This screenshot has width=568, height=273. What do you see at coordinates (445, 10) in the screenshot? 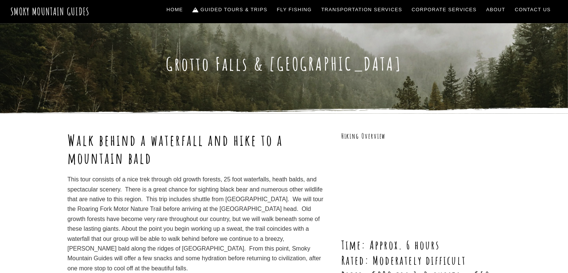
I see `a: Corporate Services` at bounding box center [445, 10].